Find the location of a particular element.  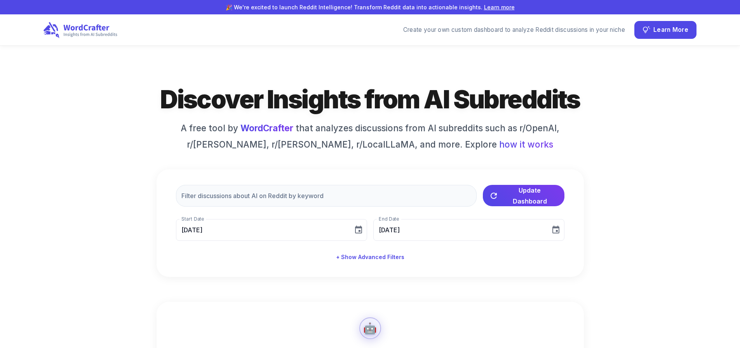

span: Learn More is located at coordinates (671, 30).